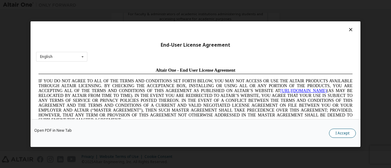  What do you see at coordinates (160, 5) in the screenshot?
I see `span: Altair One - End User License Agreement` at bounding box center [160, 5].